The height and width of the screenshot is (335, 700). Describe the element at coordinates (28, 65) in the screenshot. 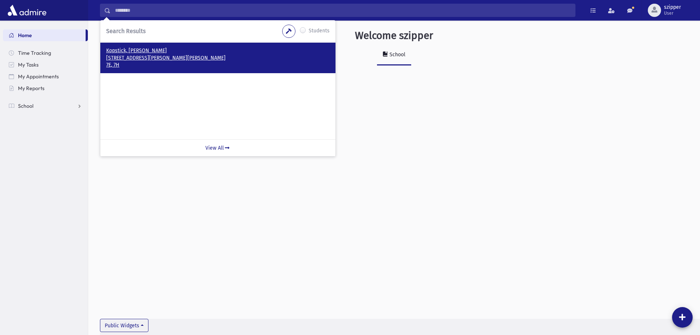

I see `span: My Tasks` at that location.